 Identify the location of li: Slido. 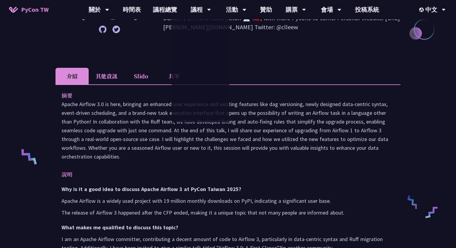
(141, 76).